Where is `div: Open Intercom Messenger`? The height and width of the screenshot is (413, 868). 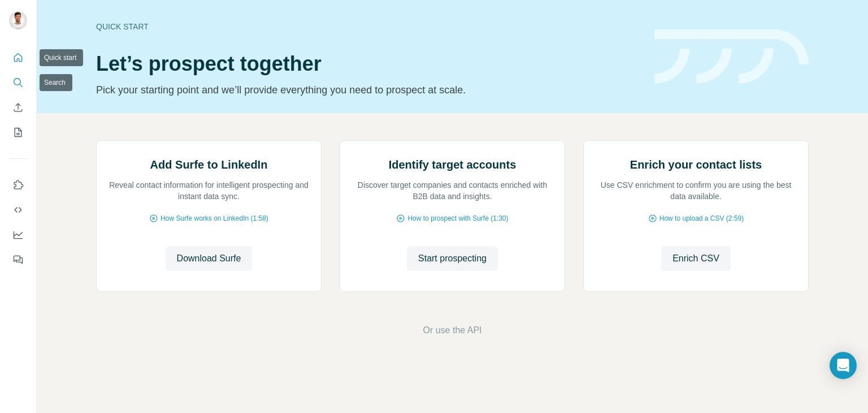 div: Open Intercom Messenger is located at coordinates (843, 365).